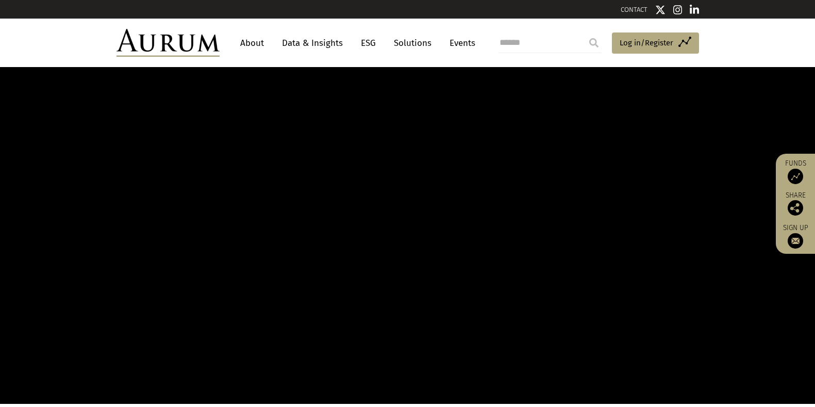  What do you see at coordinates (168, 43) in the screenshot?
I see `img: Aurum` at bounding box center [168, 43].